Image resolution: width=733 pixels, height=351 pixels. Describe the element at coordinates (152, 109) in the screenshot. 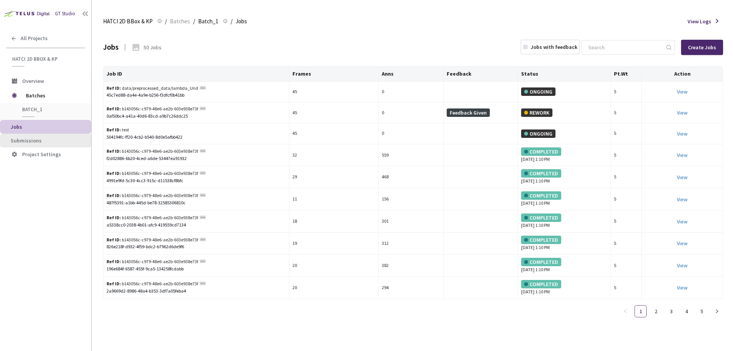

I see `div: b143056c-c979-48e6-ae2b-603e938e73f9/data__preprocessed_data__lambda_UndistortFrames__20250327_10...` at that location.